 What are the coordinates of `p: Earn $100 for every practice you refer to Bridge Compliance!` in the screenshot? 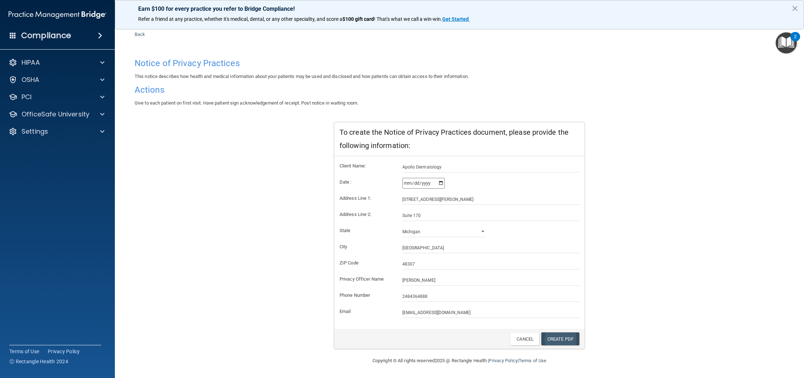 It's located at (460, 9).